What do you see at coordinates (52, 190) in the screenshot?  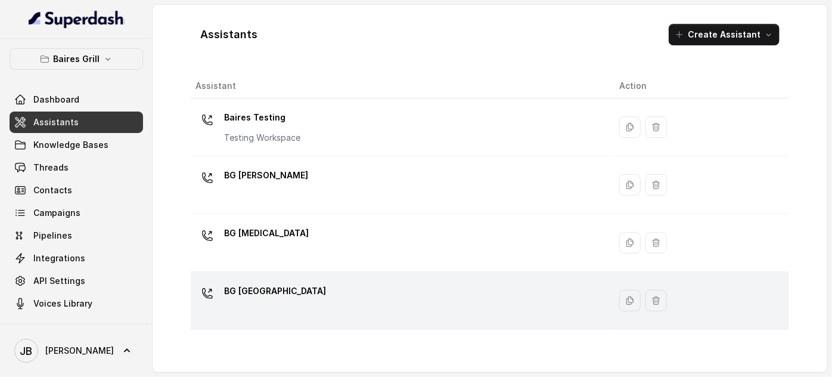 I see `span: Contacts` at bounding box center [52, 190].